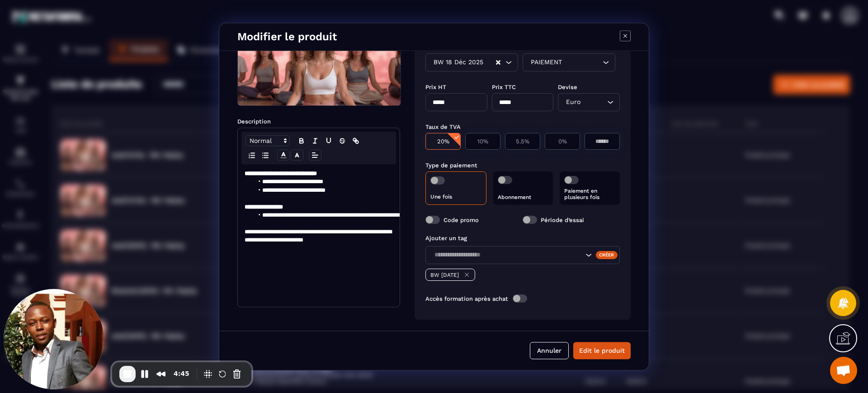 Image resolution: width=868 pixels, height=393 pixels. Describe the element at coordinates (461, 219) in the screenshot. I see `label: Code promo` at that location.